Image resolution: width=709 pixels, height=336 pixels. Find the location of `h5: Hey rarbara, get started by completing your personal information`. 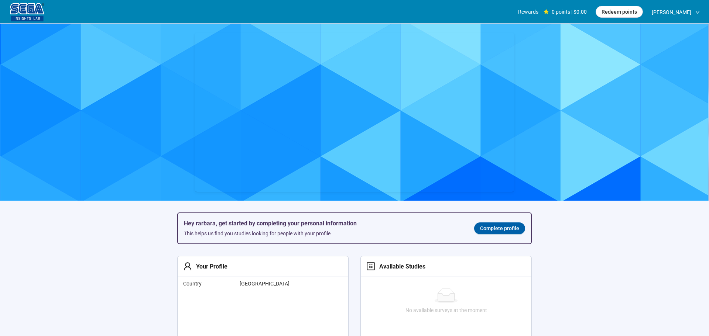

h5: Hey rarbara, get started by completing your personal information is located at coordinates (323, 224).